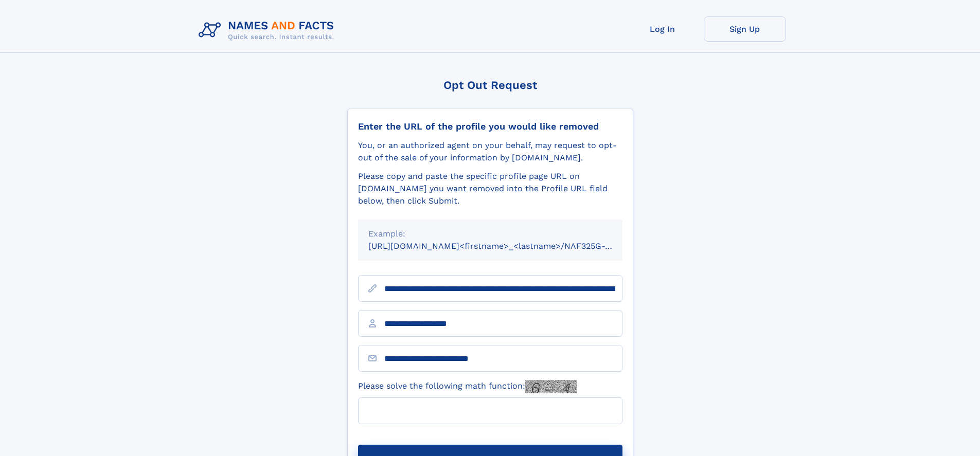  I want to click on div: Opt Out Request, so click(490, 85).